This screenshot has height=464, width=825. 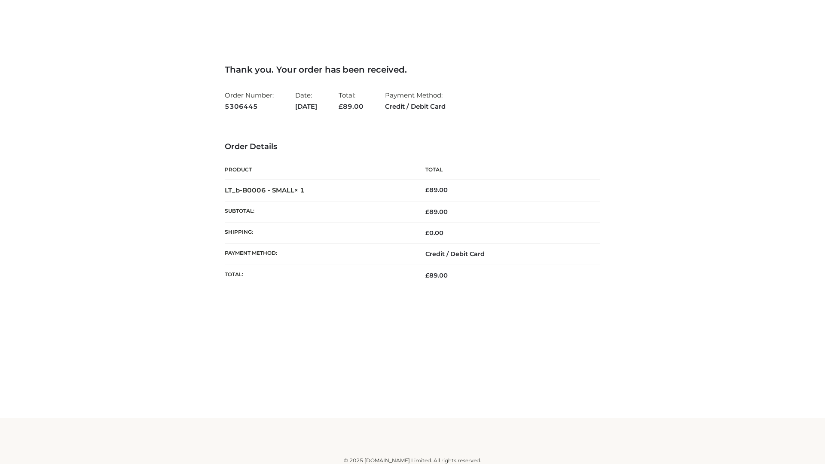 What do you see at coordinates (249, 107) in the screenshot?
I see `strong: 5306445` at bounding box center [249, 107].